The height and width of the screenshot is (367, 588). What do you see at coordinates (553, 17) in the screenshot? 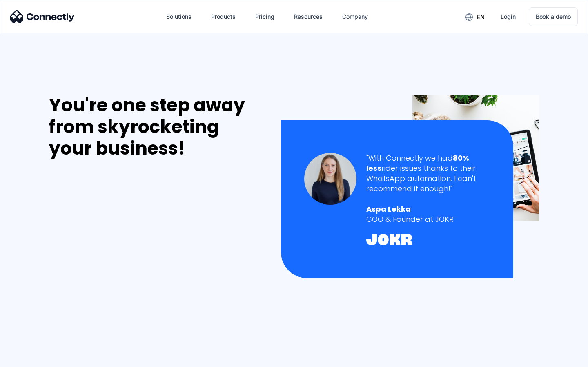
I see `a: Book a demo` at bounding box center [553, 17].